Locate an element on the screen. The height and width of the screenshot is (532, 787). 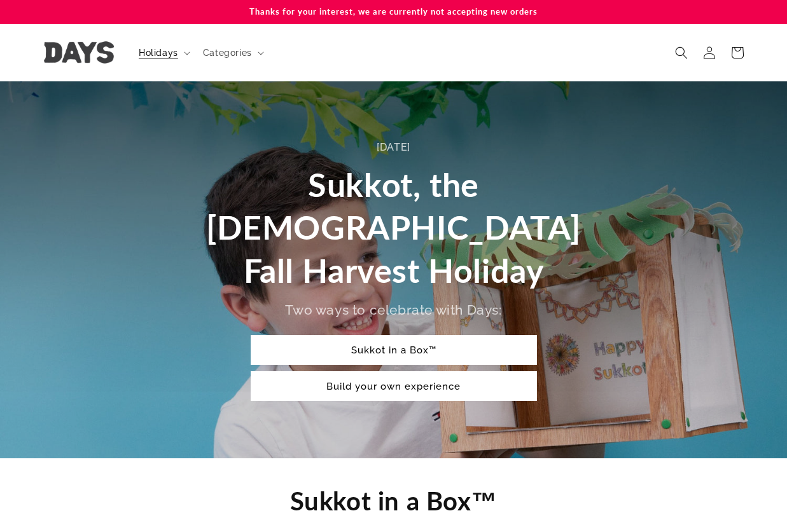
span: Sukkot in a Box™ is located at coordinates (394, 501).